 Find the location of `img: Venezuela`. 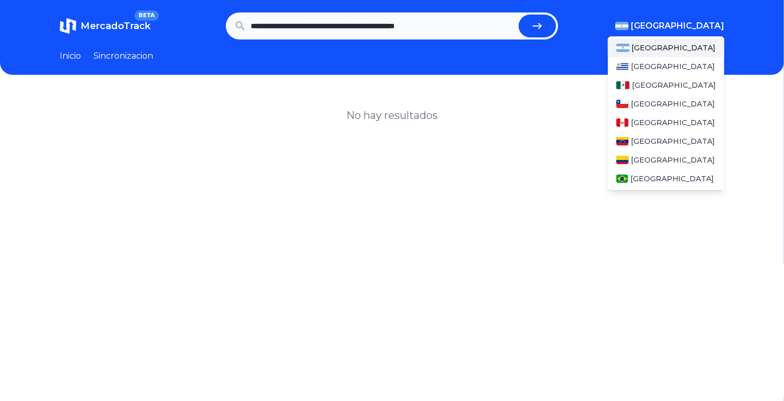

img: Venezuela is located at coordinates (622, 141).